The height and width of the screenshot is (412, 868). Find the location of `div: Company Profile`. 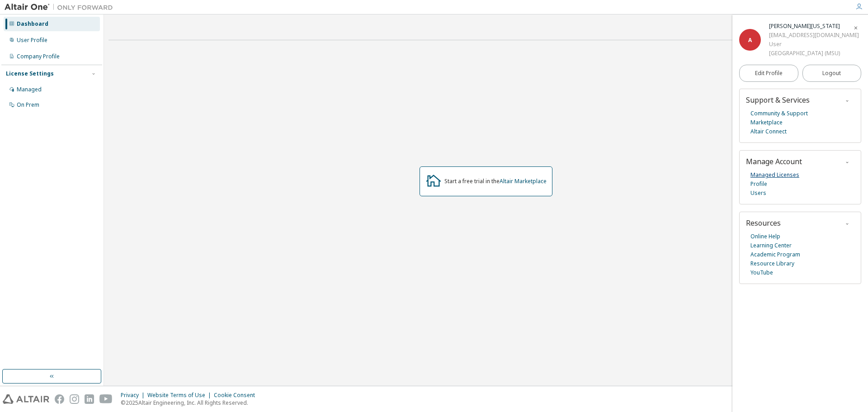

div: Company Profile is located at coordinates (38, 56).